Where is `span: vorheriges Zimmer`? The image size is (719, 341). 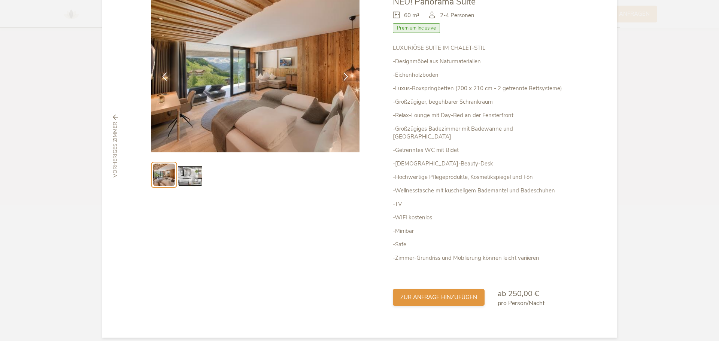
span: vorheriges Zimmer is located at coordinates (115, 149).